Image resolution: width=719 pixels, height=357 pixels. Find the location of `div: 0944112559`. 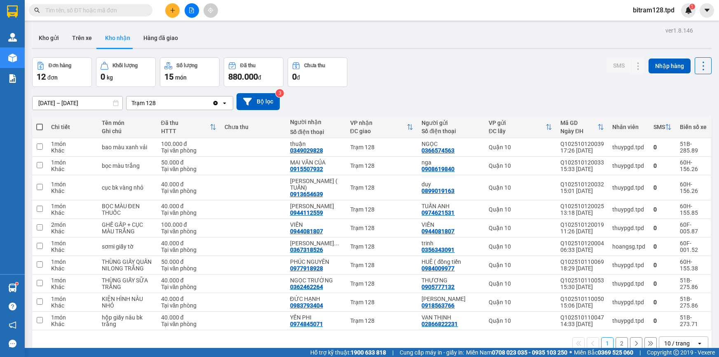

div: 0944112559 is located at coordinates (306, 213).